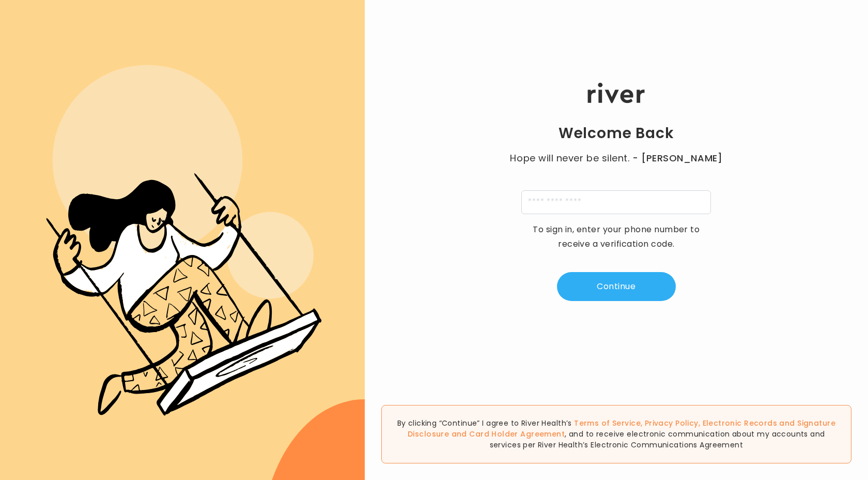 The width and height of the screenshot is (868, 480). What do you see at coordinates (658, 439) in the screenshot?
I see `span: , and to receive electronic communication about my accounts and services per River Health’s Elect...` at bounding box center [658, 439].